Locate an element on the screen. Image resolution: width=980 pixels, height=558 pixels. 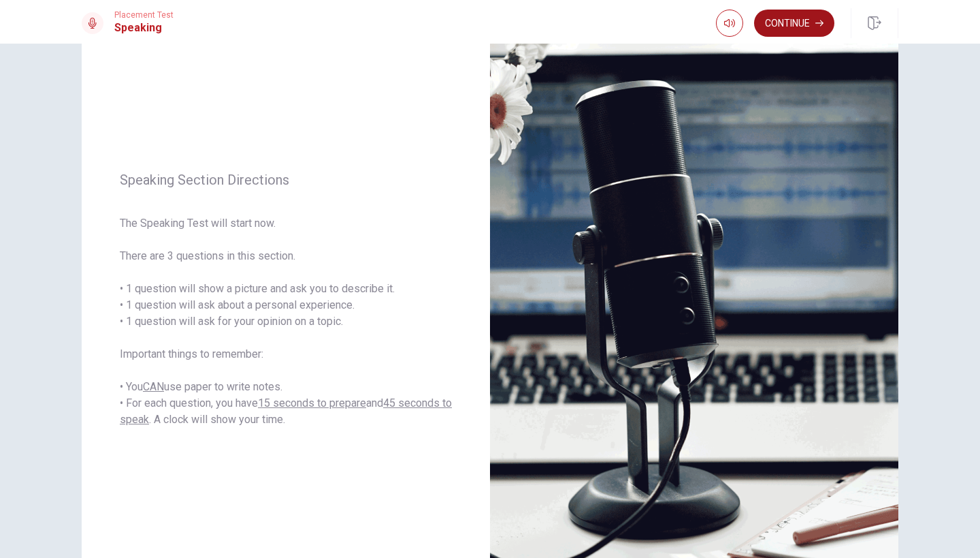
u: CAN is located at coordinates (153, 386).